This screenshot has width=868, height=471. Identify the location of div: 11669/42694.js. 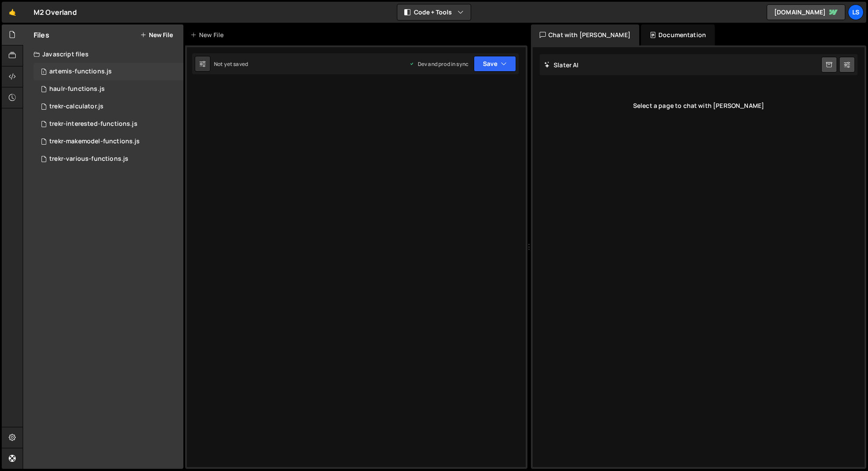
(108, 124).